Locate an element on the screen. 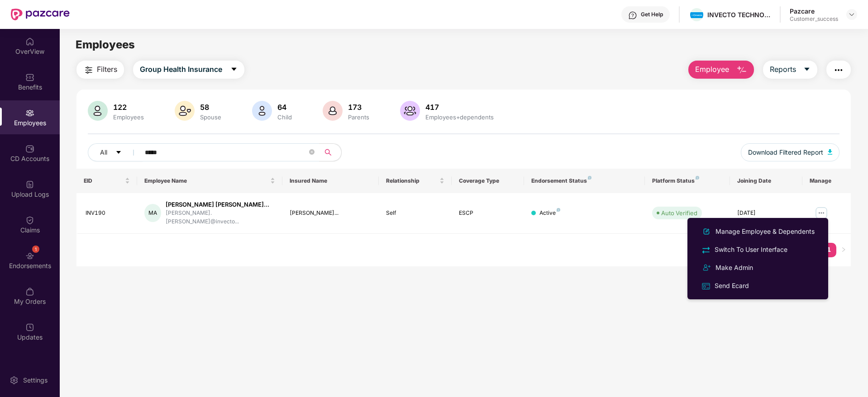 This screenshot has height=397, width=868. img: svg+xml;base64,PHN2ZyBpZD0iU2V0dGluZy0yMHgyMCIgeG1sbnM9Imh0dHA6Ly93d3cudzMub3JnLzIwMDAvc3ZnIiB3aW... is located at coordinates (14, 380).